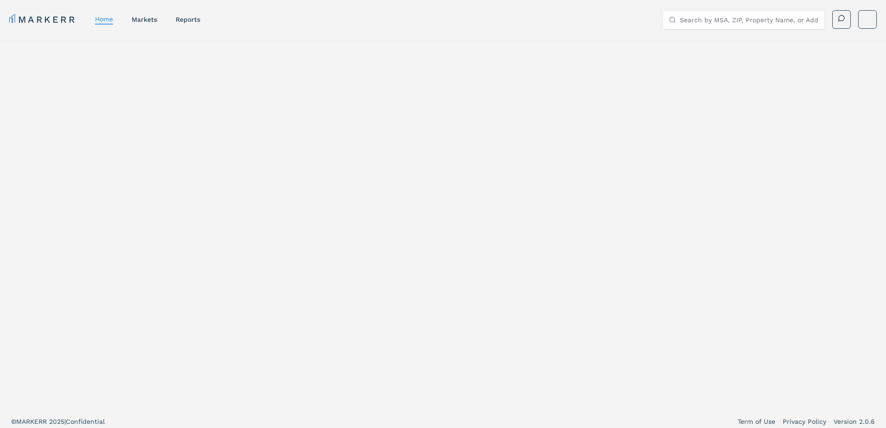  I want to click on span: Confidential, so click(85, 422).